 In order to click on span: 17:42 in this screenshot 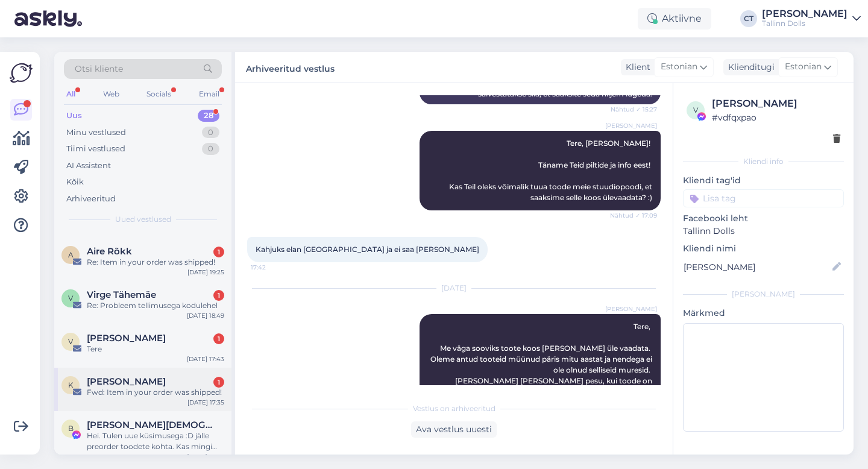, I will do `click(273, 267)`.